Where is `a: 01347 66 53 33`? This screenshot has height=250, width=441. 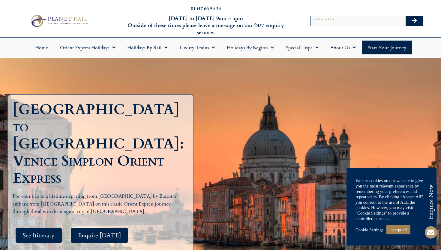 a: 01347 66 53 33 is located at coordinates (206, 8).